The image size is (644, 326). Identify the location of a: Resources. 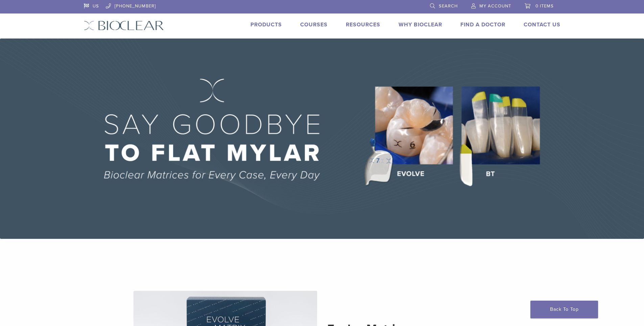
(363, 25).